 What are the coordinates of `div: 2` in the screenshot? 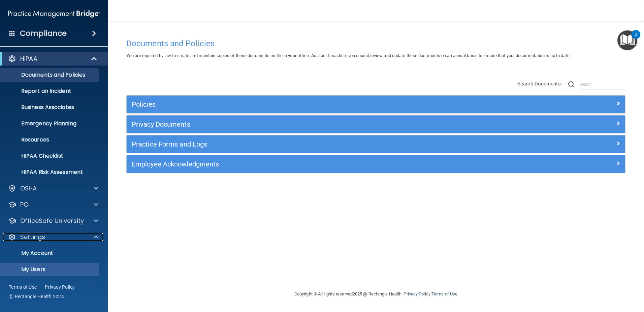 It's located at (636, 39).